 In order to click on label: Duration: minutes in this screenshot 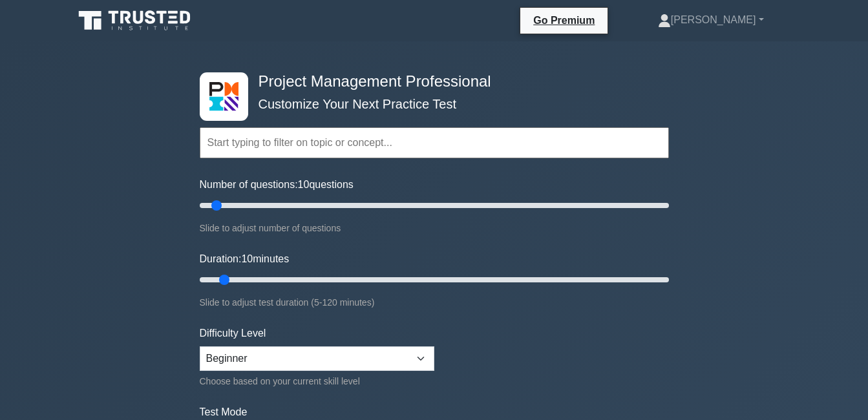, I will do `click(244, 259)`.